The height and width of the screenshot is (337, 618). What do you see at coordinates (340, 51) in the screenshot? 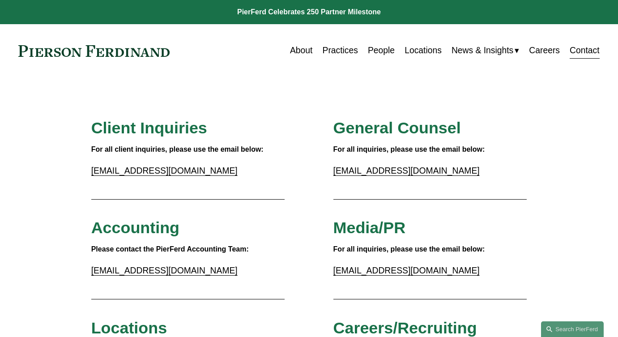
I see `a: Practices` at bounding box center [340, 51].